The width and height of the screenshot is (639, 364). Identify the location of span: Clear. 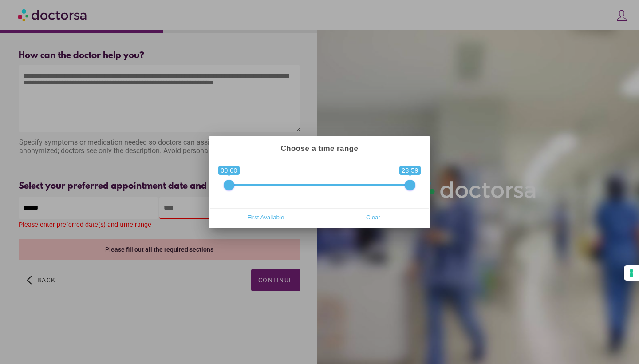
(373, 218).